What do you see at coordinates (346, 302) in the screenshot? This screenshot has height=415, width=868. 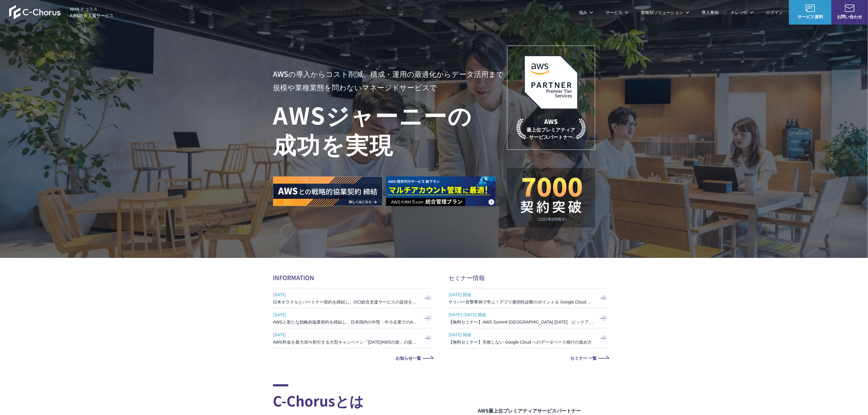 I see `h3: 日本オラクルとパートナー契約を締結し、OCI総合支援サービスの提供を開始` at bounding box center [346, 302].